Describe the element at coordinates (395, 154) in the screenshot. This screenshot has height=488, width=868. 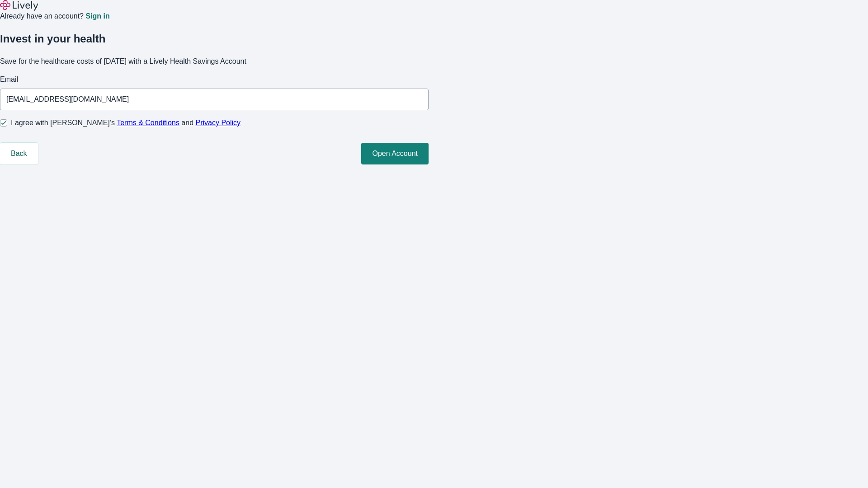
I see `button: Open Account` at that location.